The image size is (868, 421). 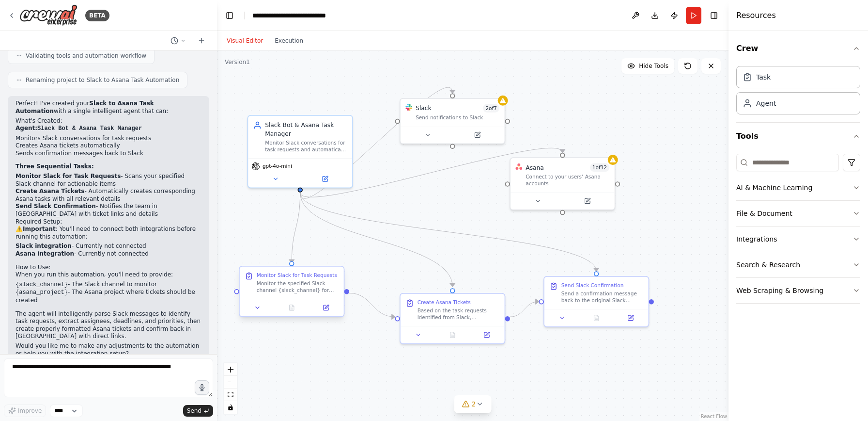 What do you see at coordinates (237, 62) in the screenshot?
I see `div: Version 1` at bounding box center [237, 62].